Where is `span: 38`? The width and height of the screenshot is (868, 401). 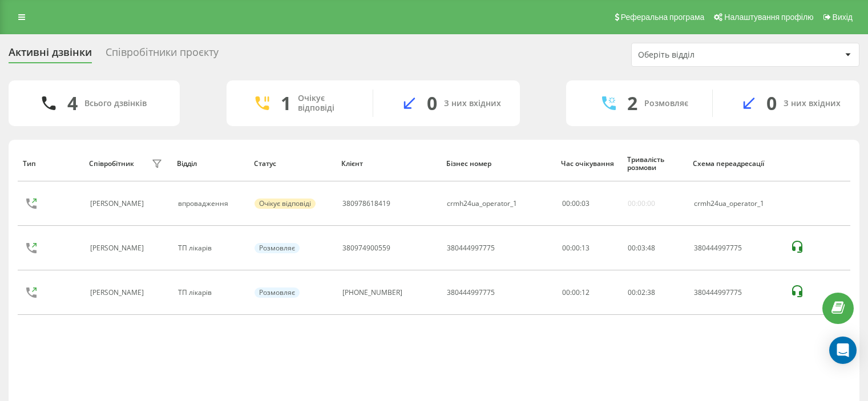 span: 38 is located at coordinates (652, 292).